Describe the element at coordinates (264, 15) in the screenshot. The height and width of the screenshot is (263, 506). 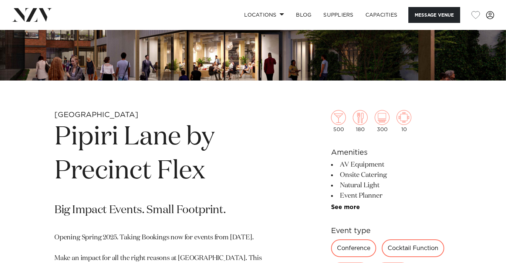
I see `a: Locations` at that location.